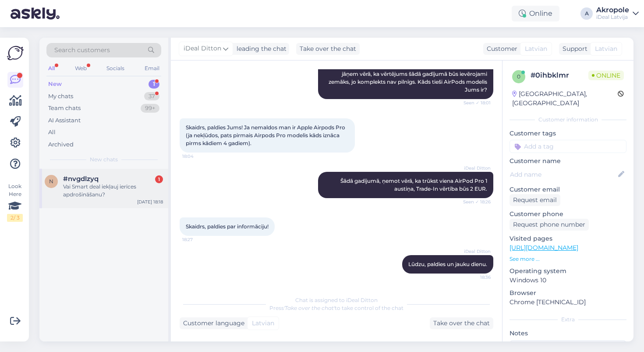 Image resolution: width=644 pixels, height=352 pixels. I want to click on div: Akropole, so click(612, 10).